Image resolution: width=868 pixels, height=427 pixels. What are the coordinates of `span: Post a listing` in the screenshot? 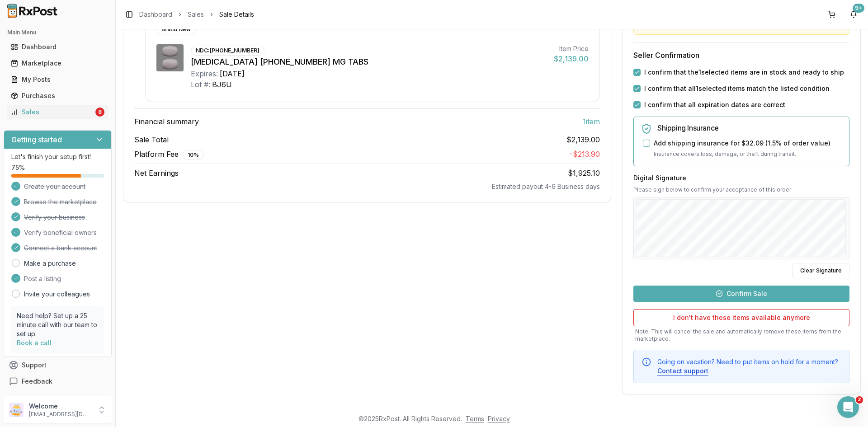 It's located at (43, 278).